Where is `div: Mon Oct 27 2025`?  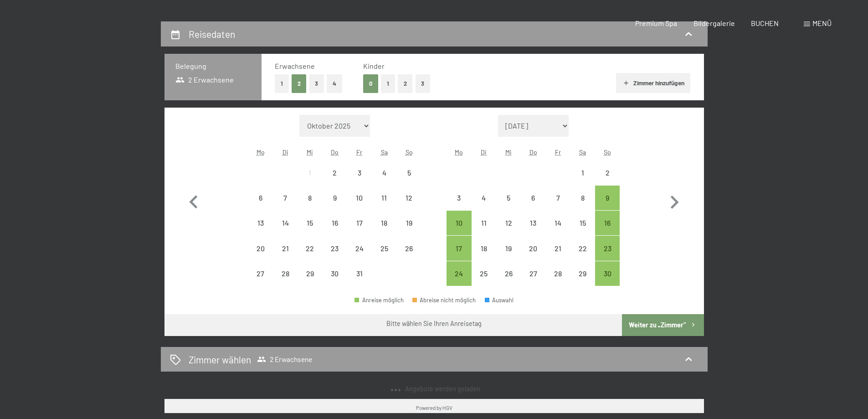 div: Mon Oct 27 2025 is located at coordinates (260, 274).